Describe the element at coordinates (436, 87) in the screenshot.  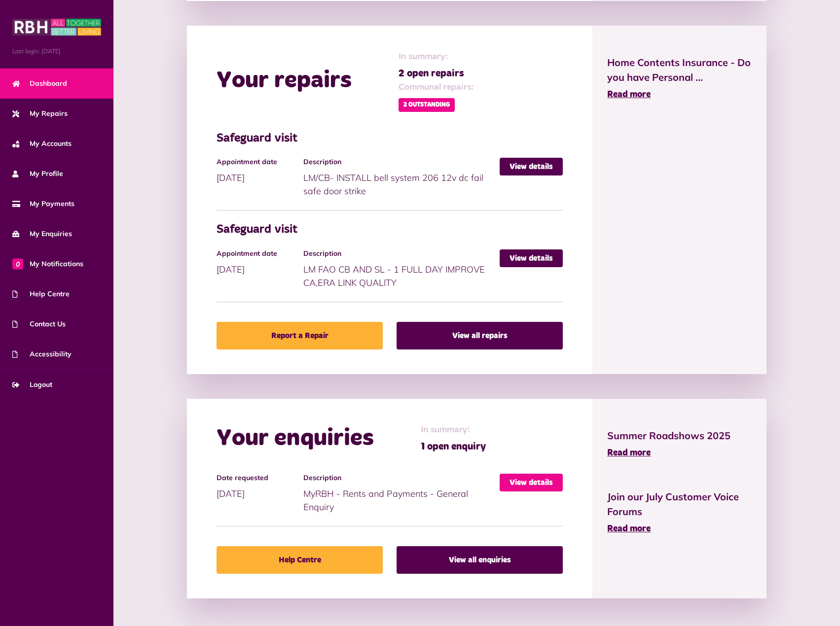
I see `span: Communal repairs:` at that location.